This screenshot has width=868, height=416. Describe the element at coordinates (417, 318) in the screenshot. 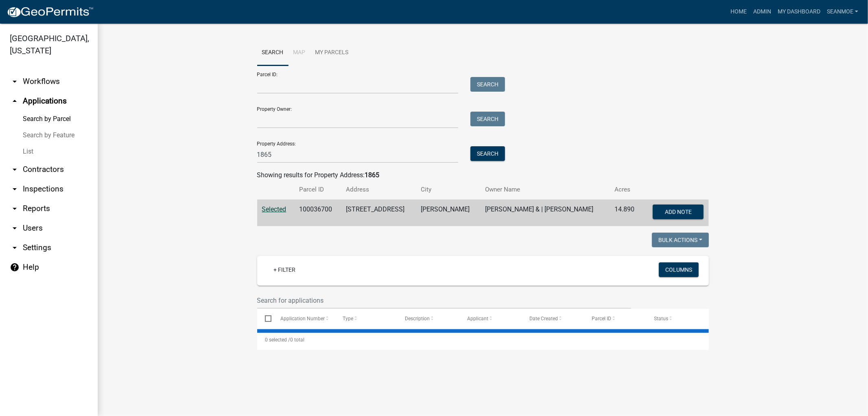

I see `span: Description` at that location.